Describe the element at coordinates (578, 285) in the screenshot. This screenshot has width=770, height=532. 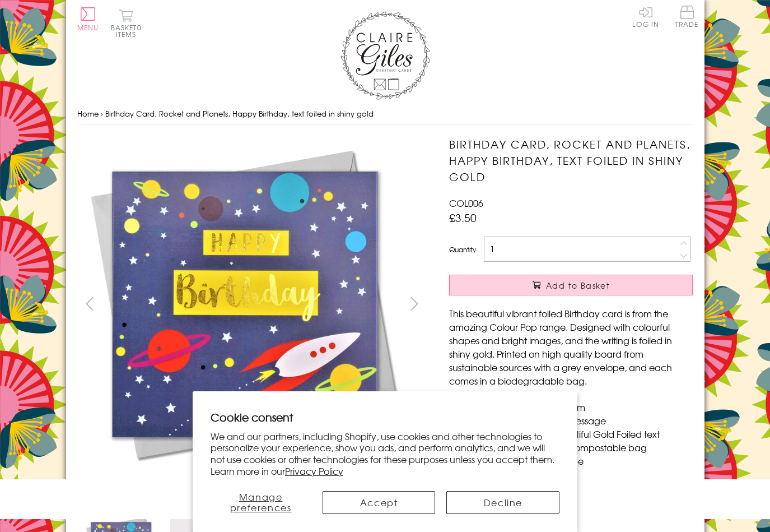
I see `span: Add to Basket` at that location.